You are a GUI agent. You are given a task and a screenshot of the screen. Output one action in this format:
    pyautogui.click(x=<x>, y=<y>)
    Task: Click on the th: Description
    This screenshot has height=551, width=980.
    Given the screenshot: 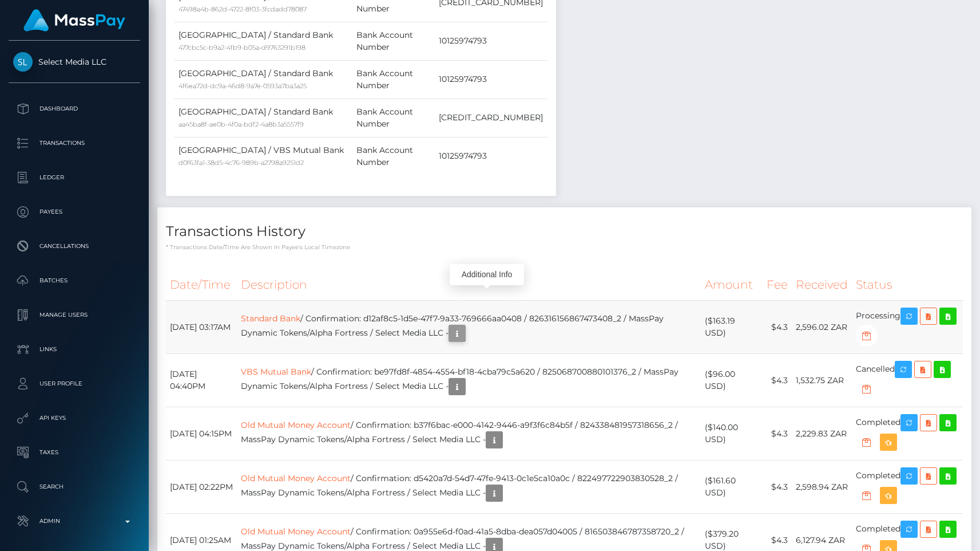 What is the action you would take?
    pyautogui.click(x=468, y=285)
    